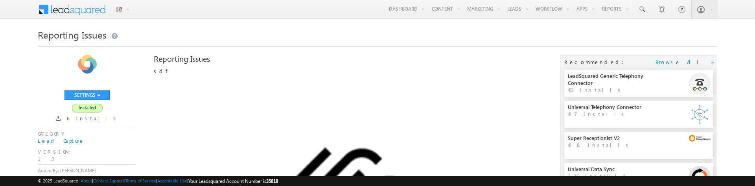 This screenshot has width=755, height=186. What do you see at coordinates (158, 181) in the screenshot?
I see `span: © 2025 LeadSquared | | | | |` at bounding box center [158, 181].